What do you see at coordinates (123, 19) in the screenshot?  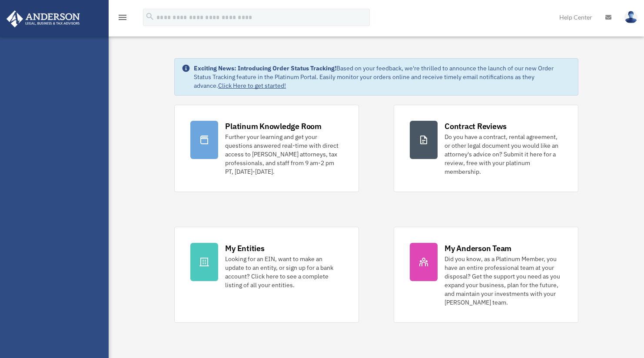 I see `a: menu` at bounding box center [123, 19].